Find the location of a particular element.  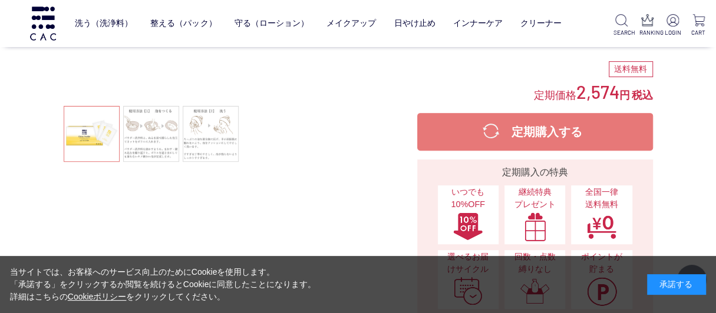

div: 定期購入の特典 is located at coordinates (535, 173).